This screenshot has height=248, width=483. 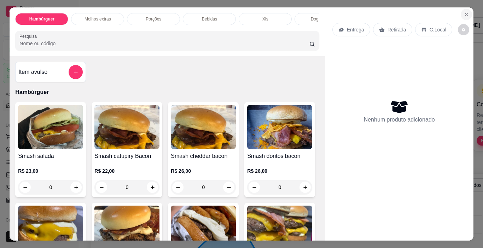 What do you see at coordinates (33, 72) in the screenshot?
I see `h4: Item avulso` at bounding box center [33, 72].